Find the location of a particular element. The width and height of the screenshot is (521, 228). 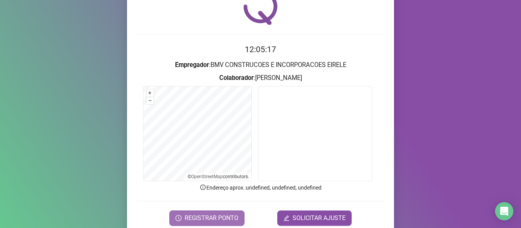

button: editSOLICITAR AJUSTE is located at coordinates (314, 219).